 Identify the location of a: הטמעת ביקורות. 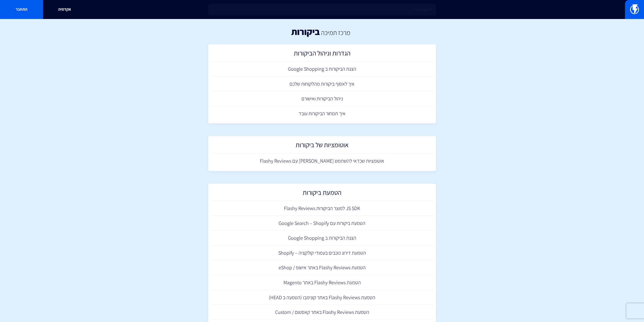
(322, 193).